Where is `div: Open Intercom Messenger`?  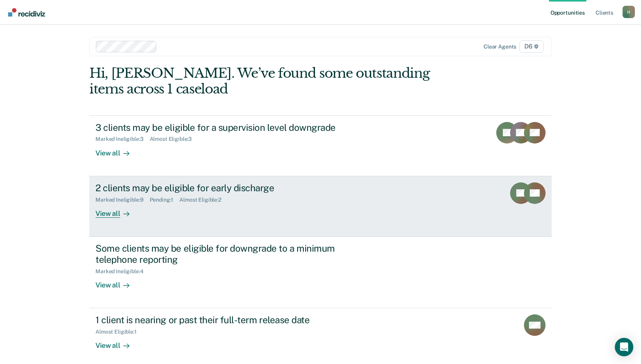
div: Open Intercom Messenger is located at coordinates (624, 347).